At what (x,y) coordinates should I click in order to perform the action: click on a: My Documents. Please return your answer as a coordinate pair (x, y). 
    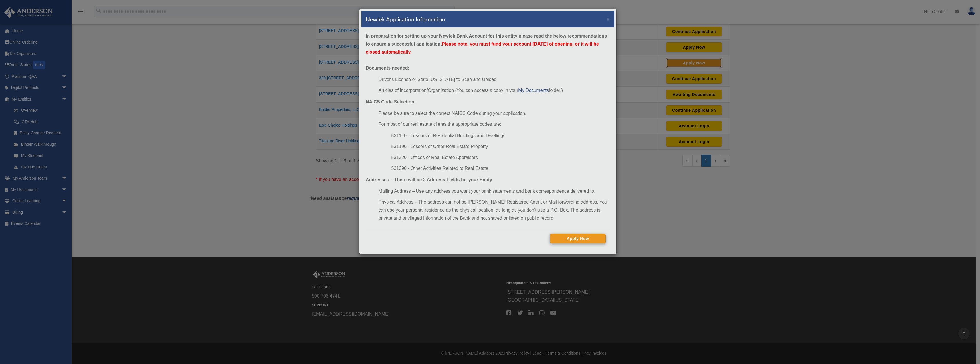
    Looking at the image, I should click on (534, 90).